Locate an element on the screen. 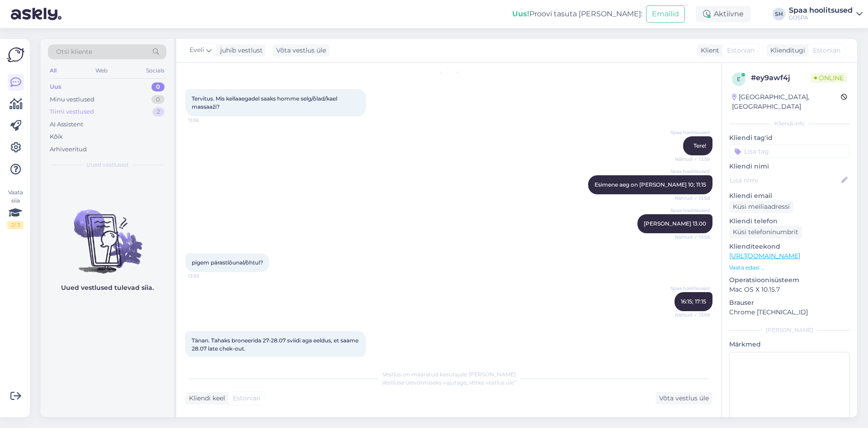 The height and width of the screenshot is (428, 868). div: Klient is located at coordinates (708, 50).